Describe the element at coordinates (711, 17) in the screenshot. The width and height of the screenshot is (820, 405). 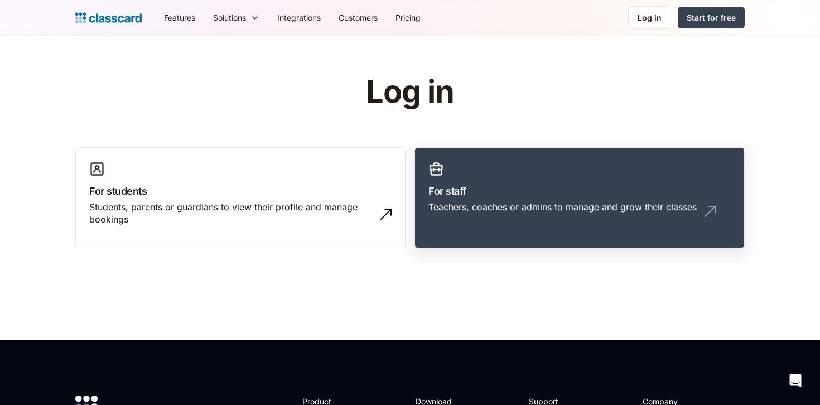
I see `div: Start for free` at that location.